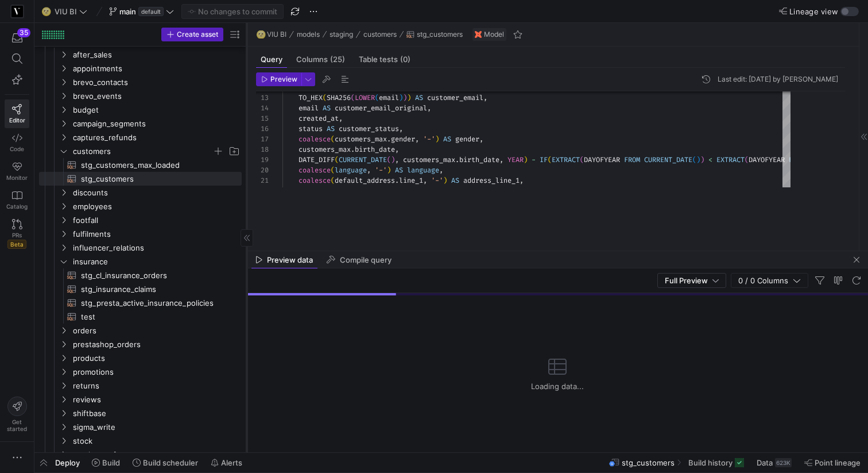  I want to click on span: LOWER, so click(365, 98).